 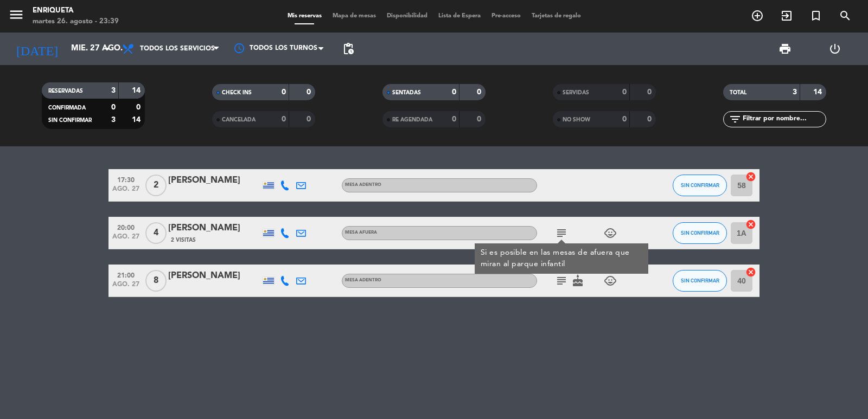 I want to click on span: CANCELADA, so click(x=239, y=120).